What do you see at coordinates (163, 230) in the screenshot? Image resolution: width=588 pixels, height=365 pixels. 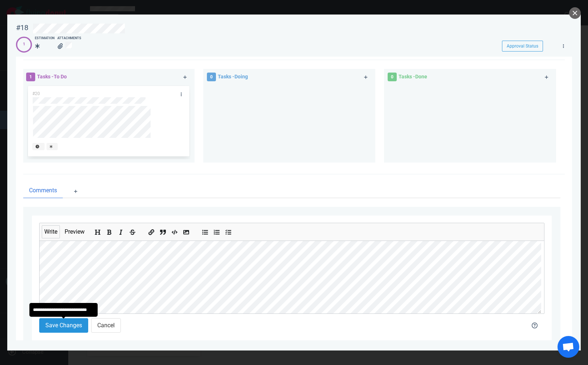 I see `button: Insert a quote` at bounding box center [163, 230].